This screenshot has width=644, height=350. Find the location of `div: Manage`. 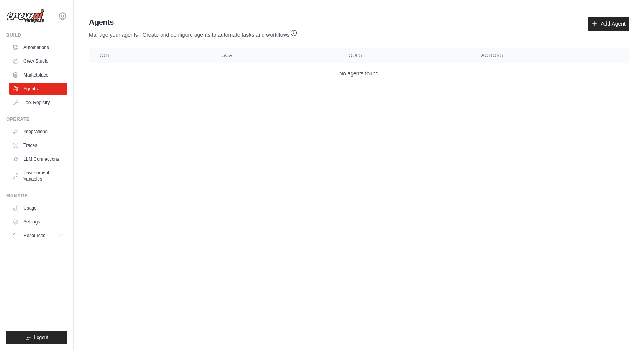

div: Manage is located at coordinates (36, 196).